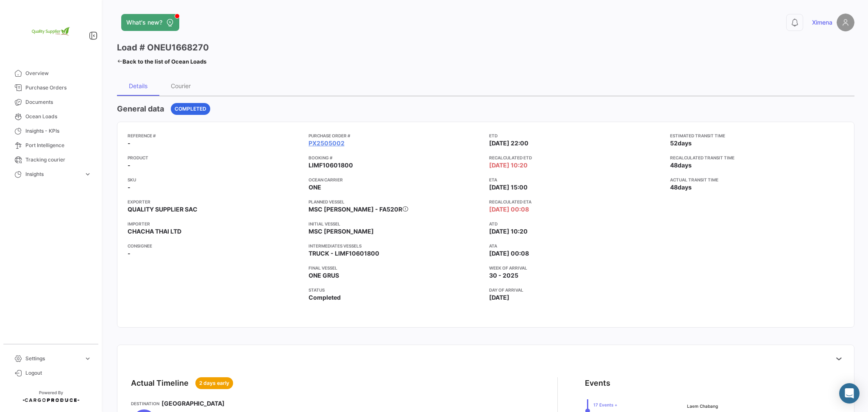 The width and height of the screenshot is (868, 412). I want to click on app-card-info-title: Status, so click(395, 290).